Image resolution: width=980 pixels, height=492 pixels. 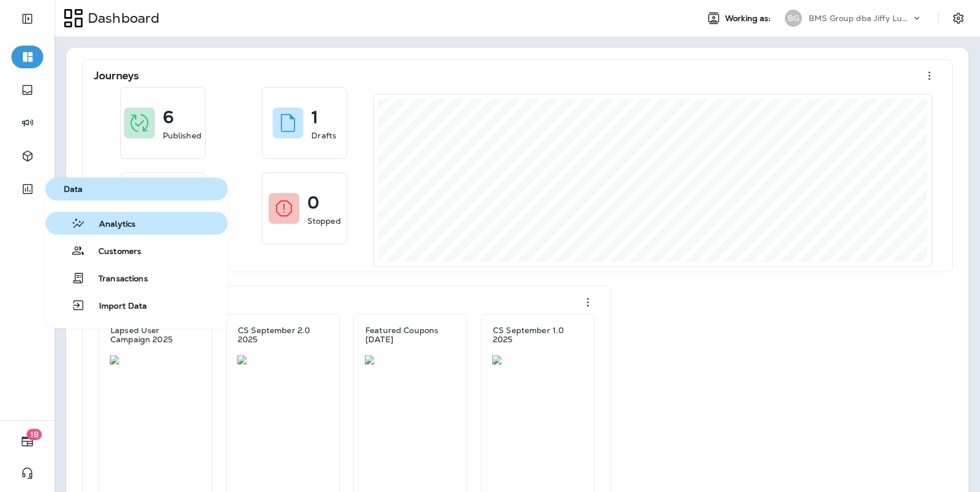 I want to click on p: 1, so click(x=314, y=117).